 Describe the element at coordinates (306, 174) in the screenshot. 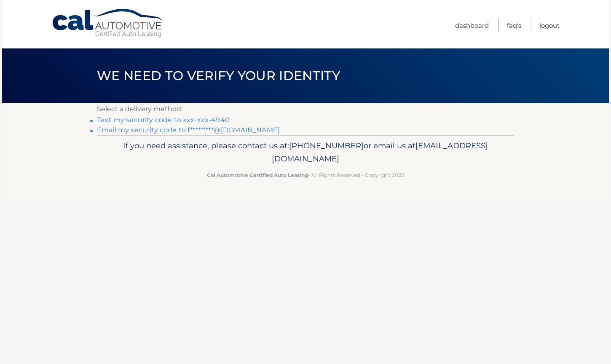

I see `p: - All Rights Reserved - Copyright 2025` at that location.